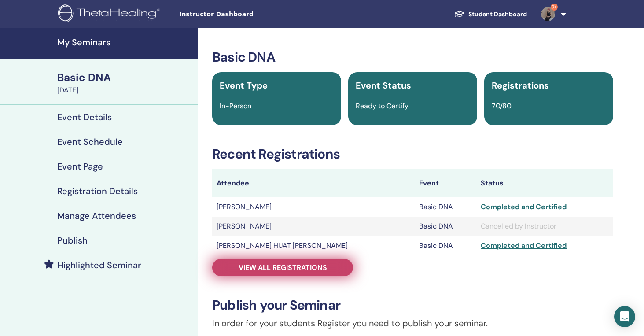  What do you see at coordinates (85, 117) in the screenshot?
I see `h4: Event Details` at bounding box center [85, 117].